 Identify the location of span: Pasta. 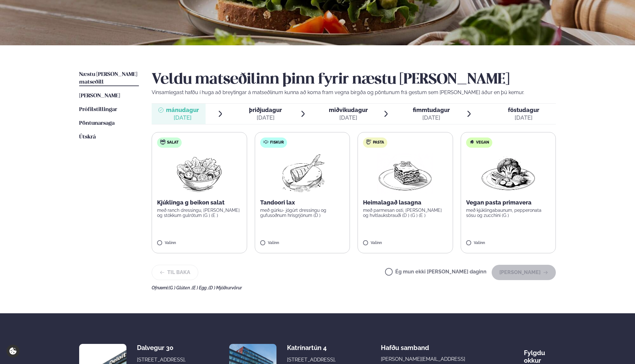
(378, 143).